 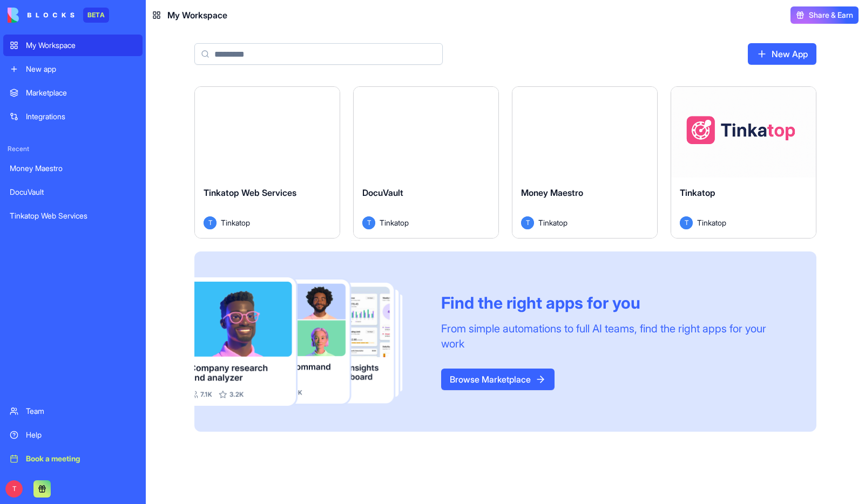 What do you see at coordinates (73, 411) in the screenshot?
I see `a: Team` at bounding box center [73, 411].